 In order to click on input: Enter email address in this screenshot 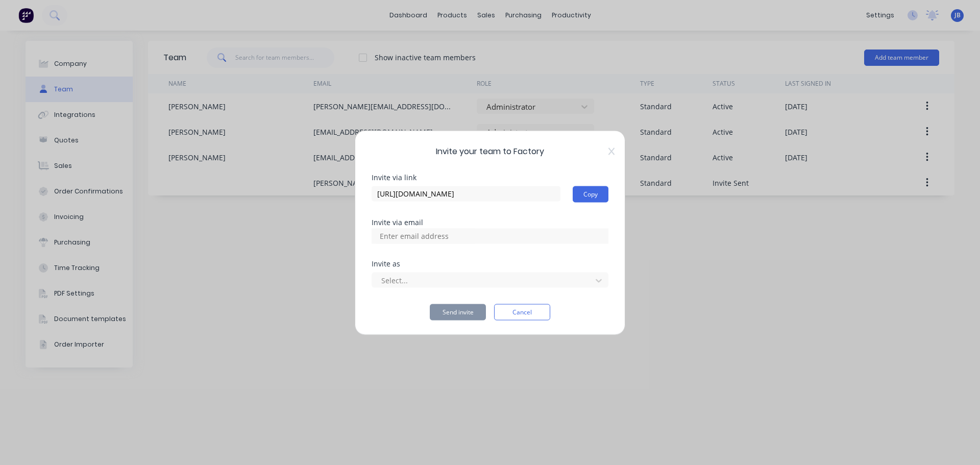, I will do `click(425, 236)`.